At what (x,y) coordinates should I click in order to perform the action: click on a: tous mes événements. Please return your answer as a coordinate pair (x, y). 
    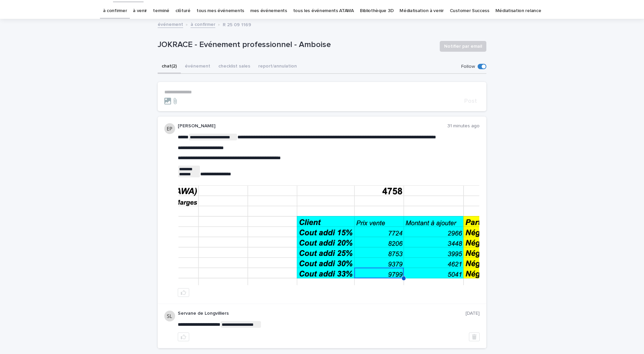
    Looking at the image, I should click on (220, 11).